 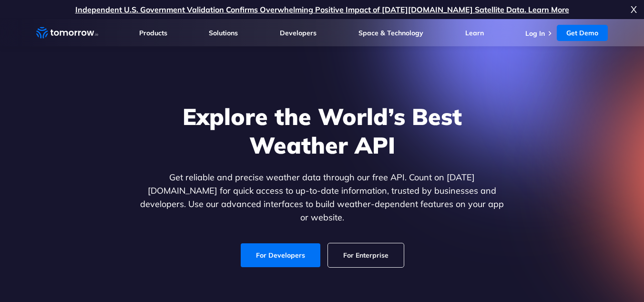 I want to click on a: Solutions, so click(x=223, y=33).